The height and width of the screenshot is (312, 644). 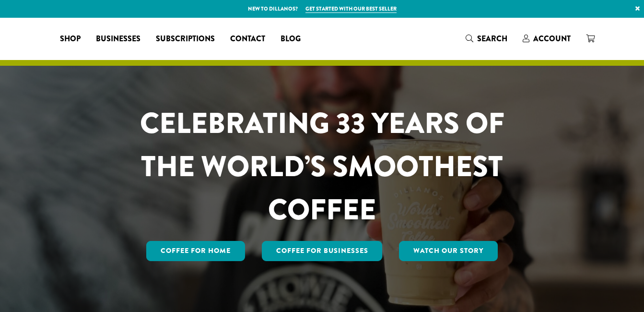 What do you see at coordinates (323, 251) in the screenshot?
I see `a: Coffee For Businesses` at bounding box center [323, 251].